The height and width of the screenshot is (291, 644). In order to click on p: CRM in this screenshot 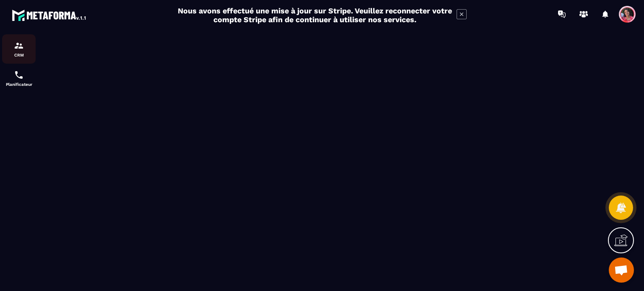, I will do `click(19, 55)`.